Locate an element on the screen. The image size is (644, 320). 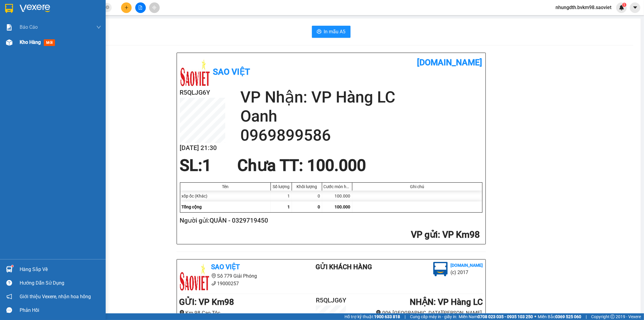
span: Miền Nam is located at coordinates (496, 316).